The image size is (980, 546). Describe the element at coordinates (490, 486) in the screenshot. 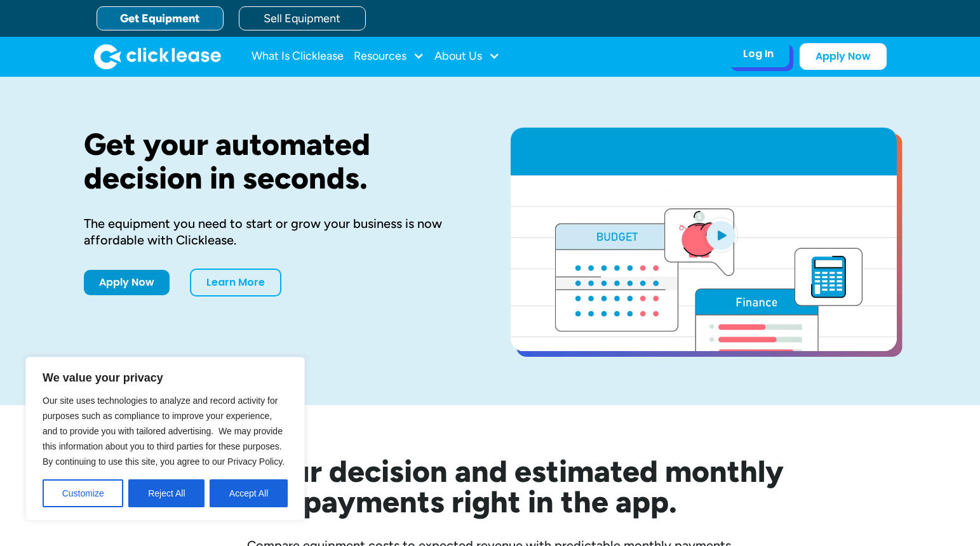

I see `h2: See your decision and estimated monthly payments right in the app.` at that location.